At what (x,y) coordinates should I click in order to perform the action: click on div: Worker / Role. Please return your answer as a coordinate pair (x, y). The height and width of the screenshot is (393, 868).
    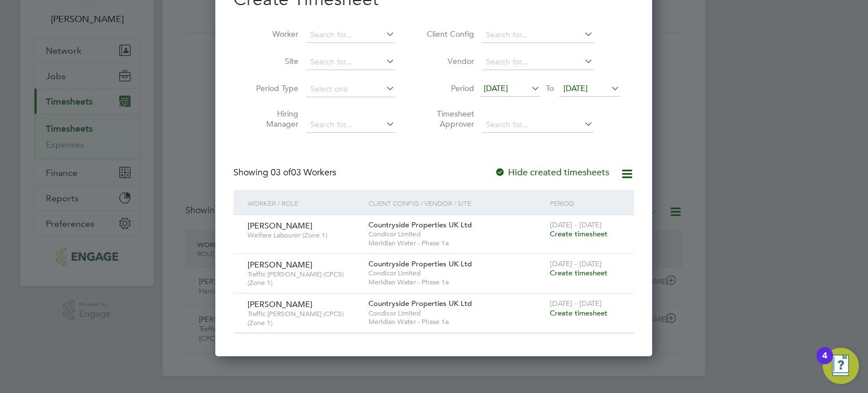
    Looking at the image, I should click on (305, 203).